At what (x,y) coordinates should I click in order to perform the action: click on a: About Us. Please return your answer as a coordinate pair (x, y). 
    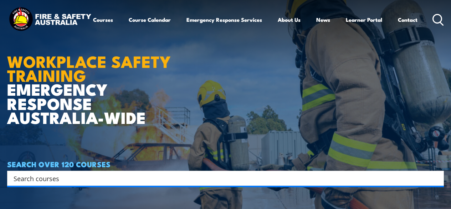
    Looking at the image, I should click on (289, 20).